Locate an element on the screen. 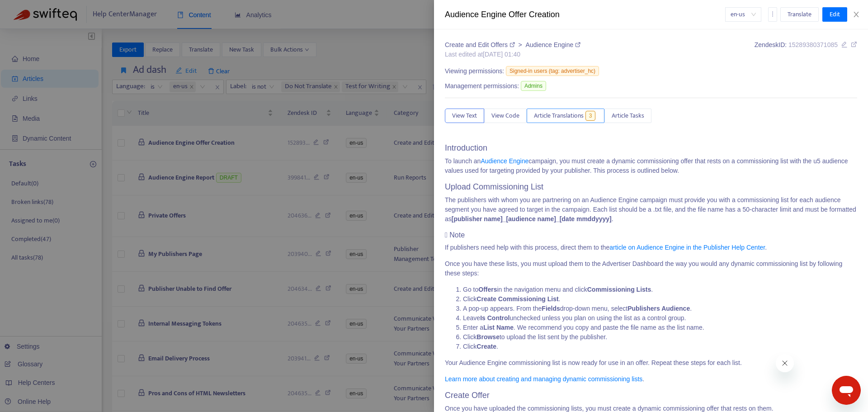 The width and height of the screenshot is (868, 412). button: more is located at coordinates (772, 15).